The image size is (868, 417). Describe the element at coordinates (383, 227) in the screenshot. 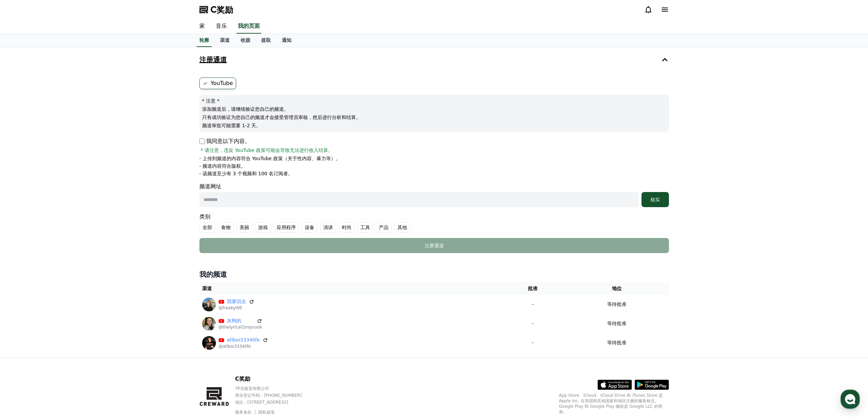

I see `font: 产品` at that location.